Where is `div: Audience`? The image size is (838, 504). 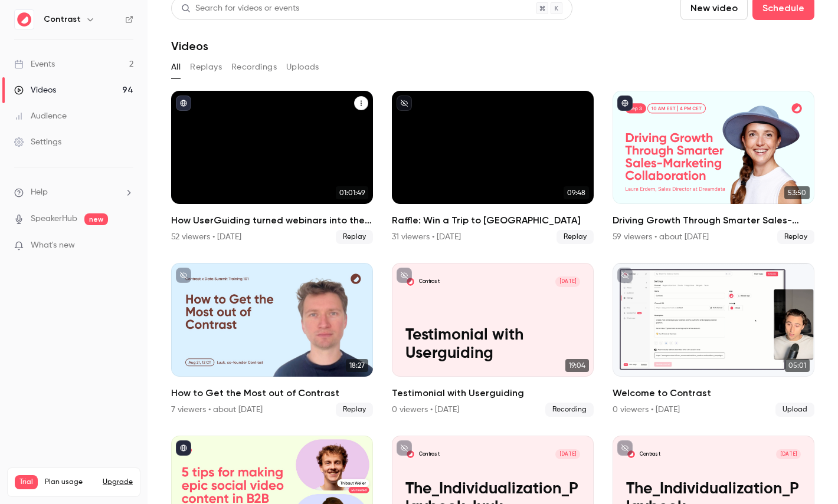 div: Audience is located at coordinates (40, 116).